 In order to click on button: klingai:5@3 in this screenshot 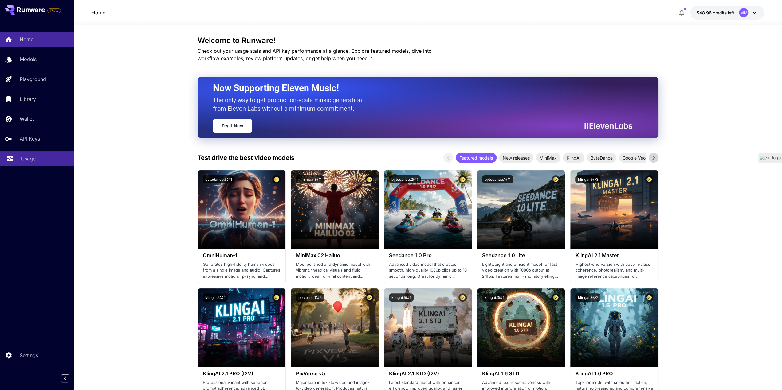, I will do `click(588, 179)`.